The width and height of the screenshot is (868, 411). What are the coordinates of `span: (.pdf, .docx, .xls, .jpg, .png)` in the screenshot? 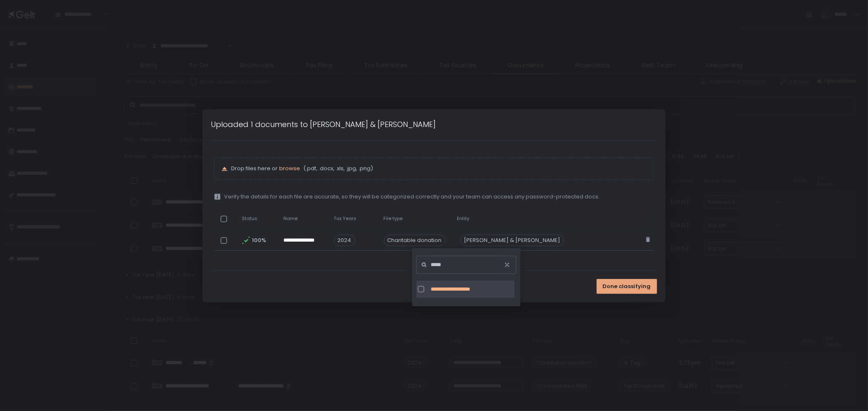 It's located at (337, 169).